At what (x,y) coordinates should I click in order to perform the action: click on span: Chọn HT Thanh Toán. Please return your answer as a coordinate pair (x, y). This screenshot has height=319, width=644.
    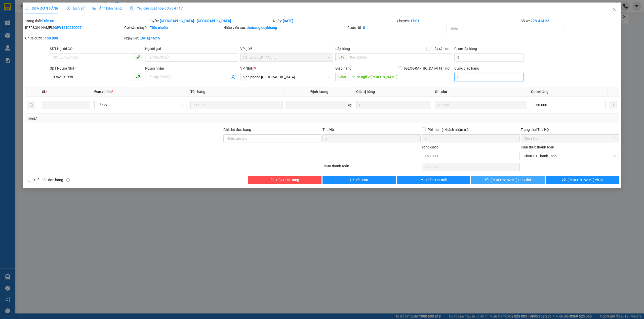
    Looking at the image, I should click on (570, 156).